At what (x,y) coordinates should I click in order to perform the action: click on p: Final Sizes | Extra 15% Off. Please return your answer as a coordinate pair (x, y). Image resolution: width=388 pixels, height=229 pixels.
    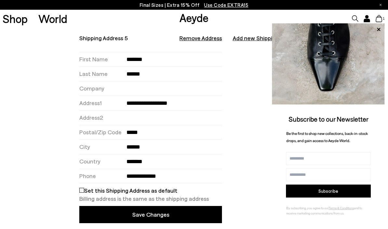
    Looking at the image, I should click on (194, 5).